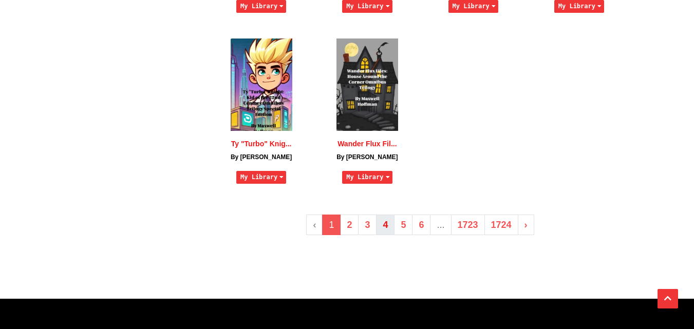  Describe the element at coordinates (349, 225) in the screenshot. I see `a: 2` at that location.